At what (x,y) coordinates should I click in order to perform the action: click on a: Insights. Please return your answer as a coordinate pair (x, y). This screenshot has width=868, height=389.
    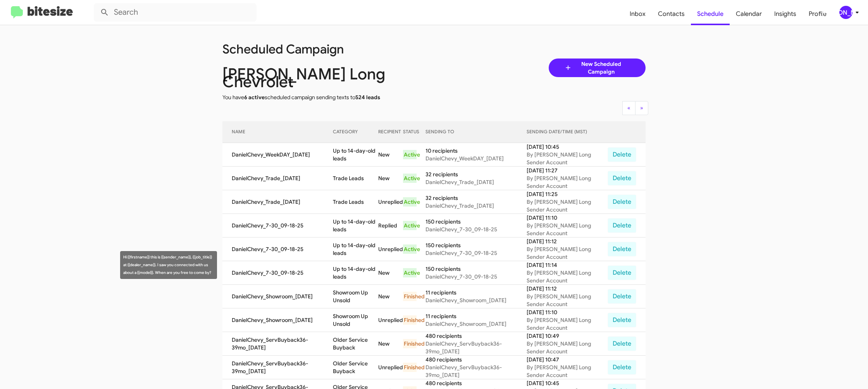
    Looking at the image, I should click on (785, 14).